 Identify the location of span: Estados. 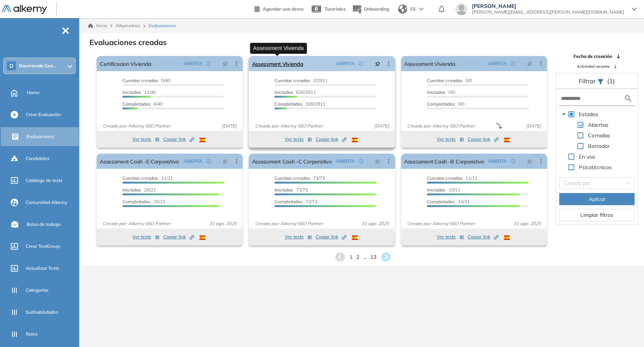
(588, 114).